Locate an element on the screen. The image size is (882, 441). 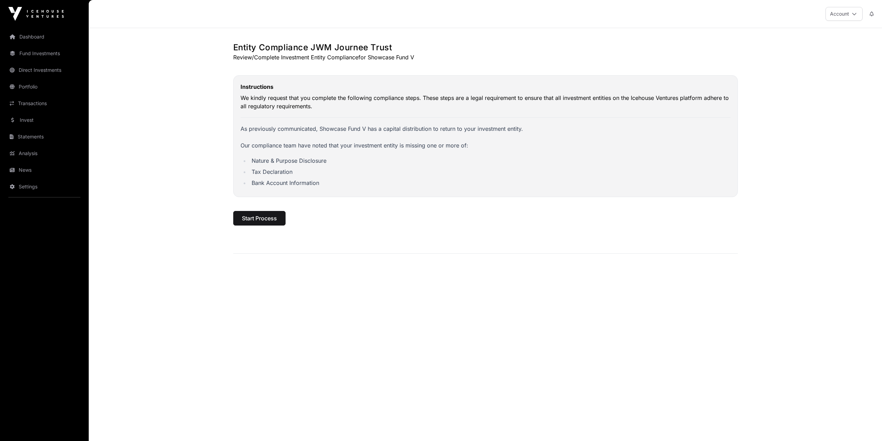
button: Account is located at coordinates (844, 14).